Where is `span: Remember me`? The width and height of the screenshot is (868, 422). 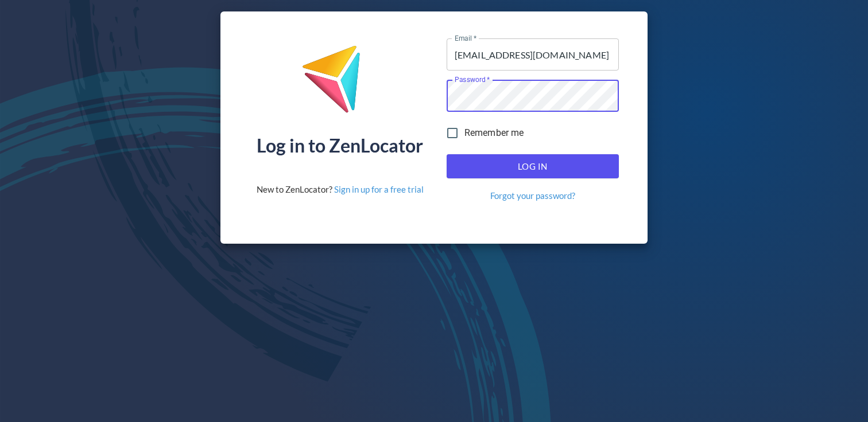 span: Remember me is located at coordinates (495, 133).